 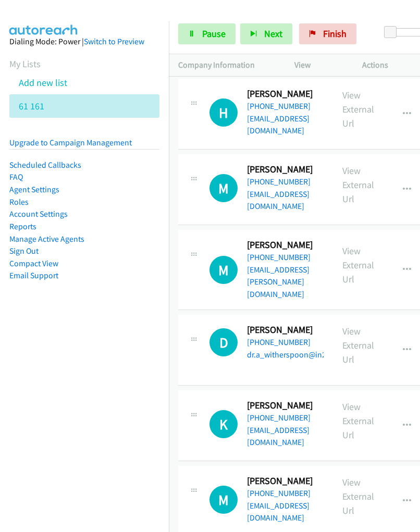 I want to click on a: FAQ, so click(x=16, y=176).